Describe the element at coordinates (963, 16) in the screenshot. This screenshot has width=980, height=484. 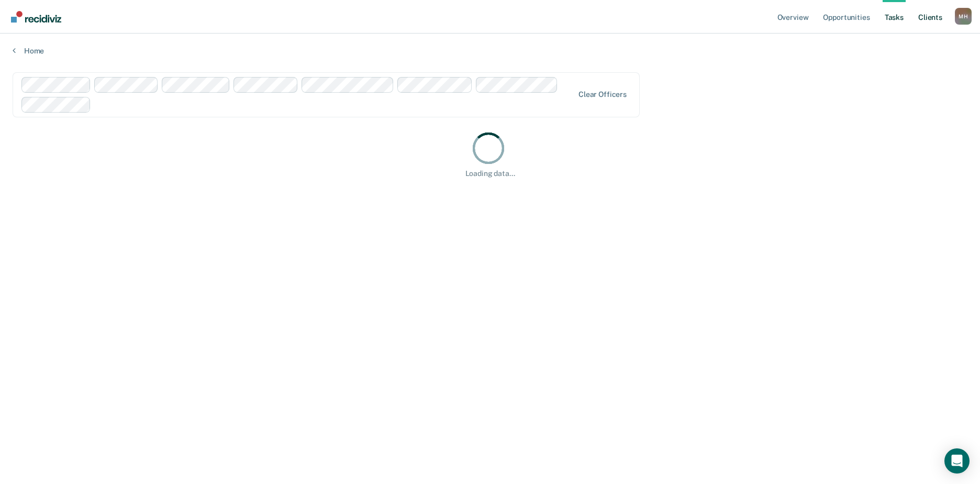
I see `button: Profile dropdown button` at that location.